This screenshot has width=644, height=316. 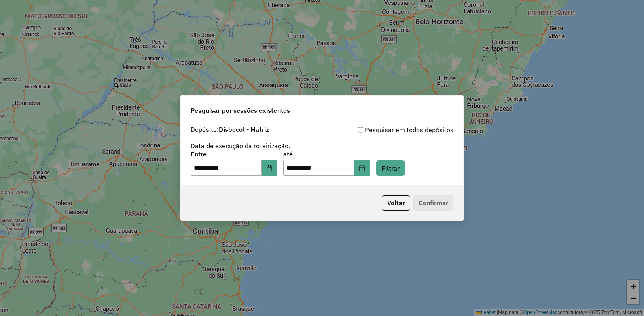 What do you see at coordinates (244, 129) in the screenshot?
I see `strong: Disbecol - Matriz` at bounding box center [244, 129].